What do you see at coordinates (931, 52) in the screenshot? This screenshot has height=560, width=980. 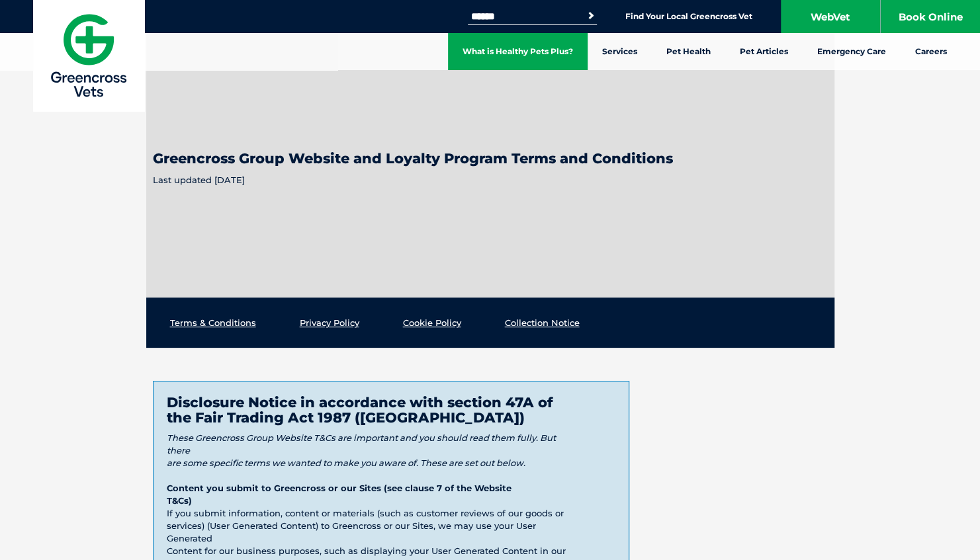 I see `a: Careers` at bounding box center [931, 52].